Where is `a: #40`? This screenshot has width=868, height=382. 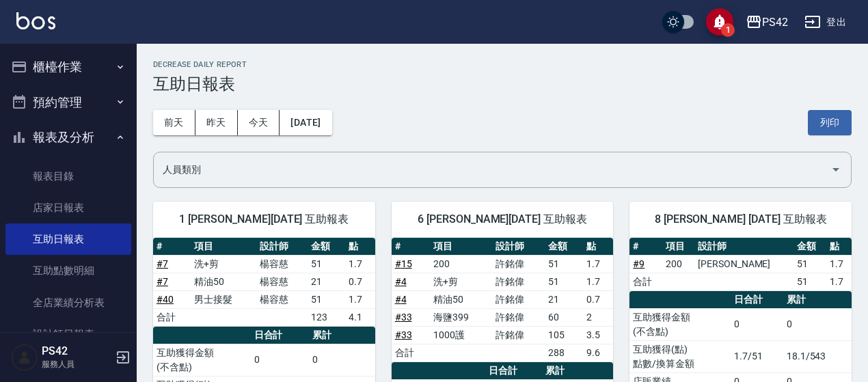 a: #40 is located at coordinates (165, 299).